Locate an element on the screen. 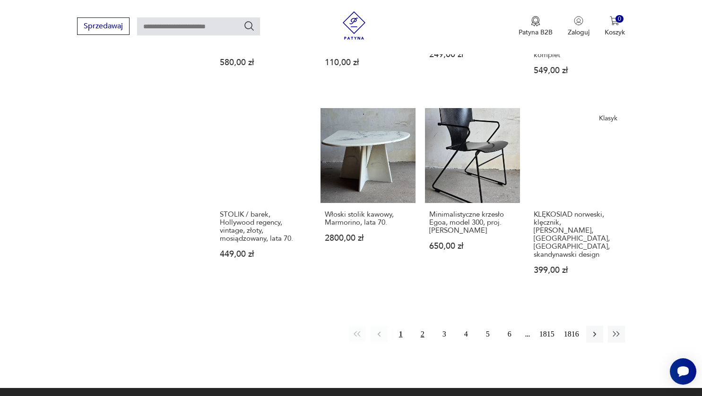 This screenshot has height=396, width=702. button: 2 is located at coordinates (422, 334).